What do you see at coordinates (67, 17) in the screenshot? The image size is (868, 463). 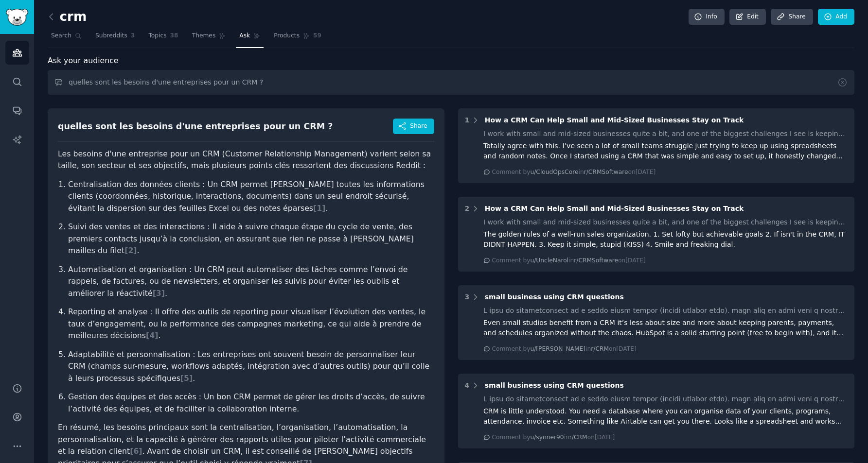 I see `h2: crm` at bounding box center [67, 17].